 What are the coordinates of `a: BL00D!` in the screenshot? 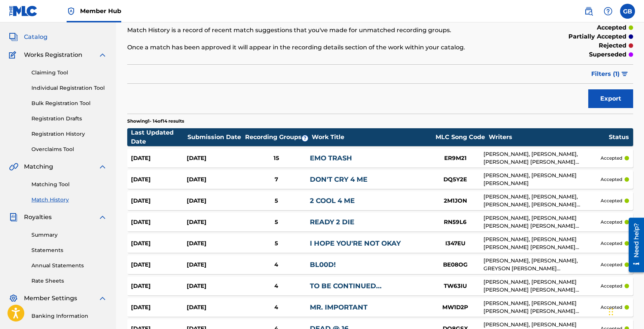 It's located at (322, 264).